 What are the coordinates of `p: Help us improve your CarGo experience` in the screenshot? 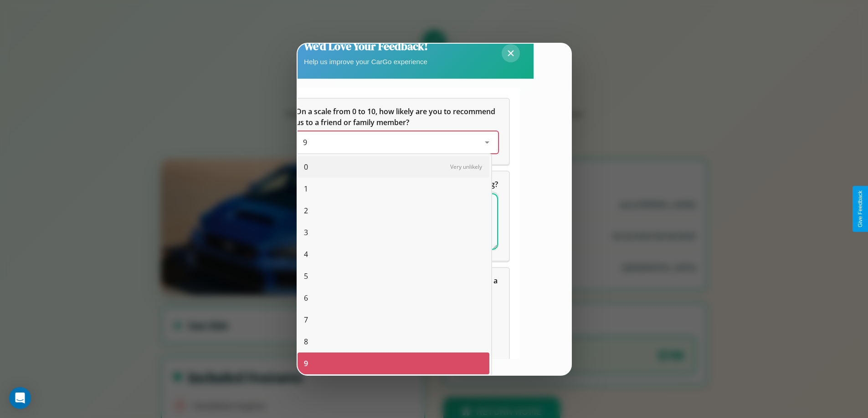 It's located at (366, 61).